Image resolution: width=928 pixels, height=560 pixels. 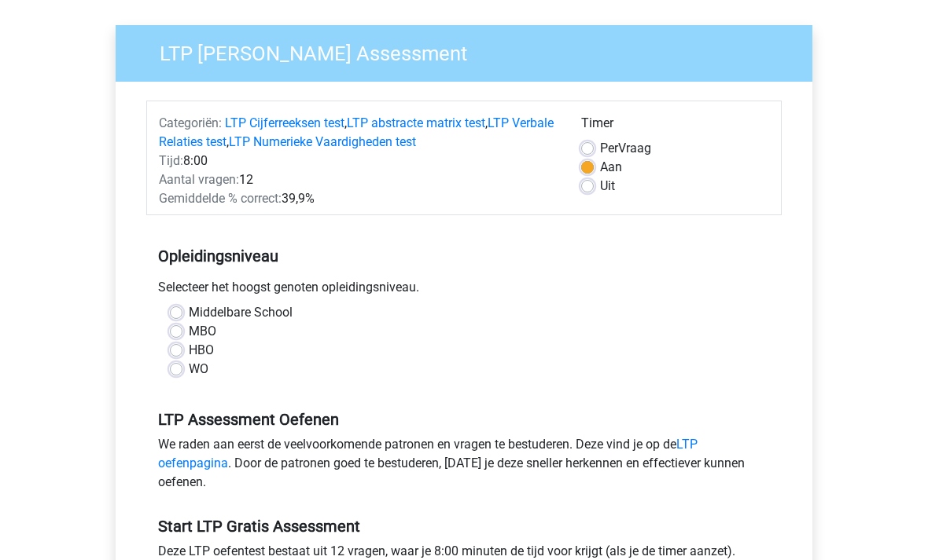 What do you see at coordinates (201, 350) in the screenshot?
I see `label: HBO` at bounding box center [201, 350].